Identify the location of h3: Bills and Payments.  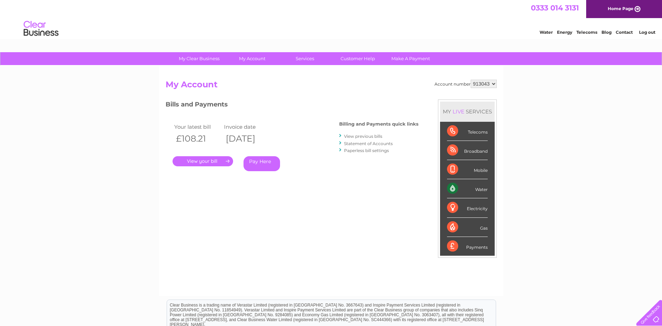
(292, 105).